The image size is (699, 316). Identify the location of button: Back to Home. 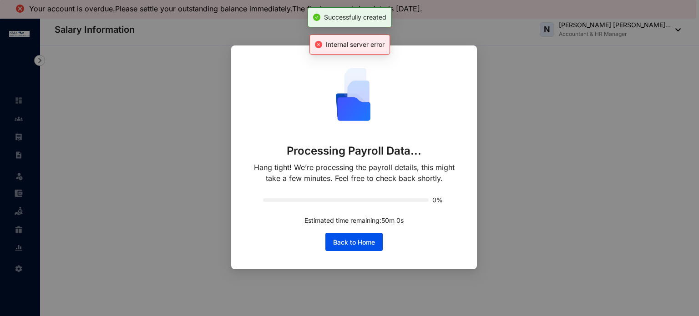
(354, 242).